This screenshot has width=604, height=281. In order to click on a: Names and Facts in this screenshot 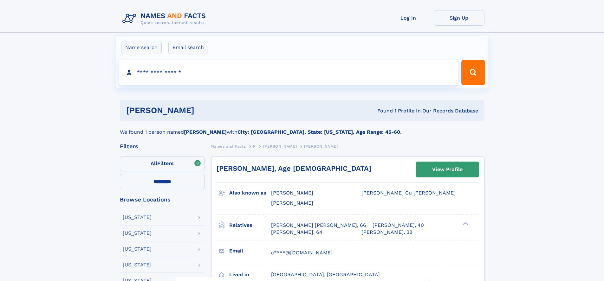, I will do `click(228, 146)`.